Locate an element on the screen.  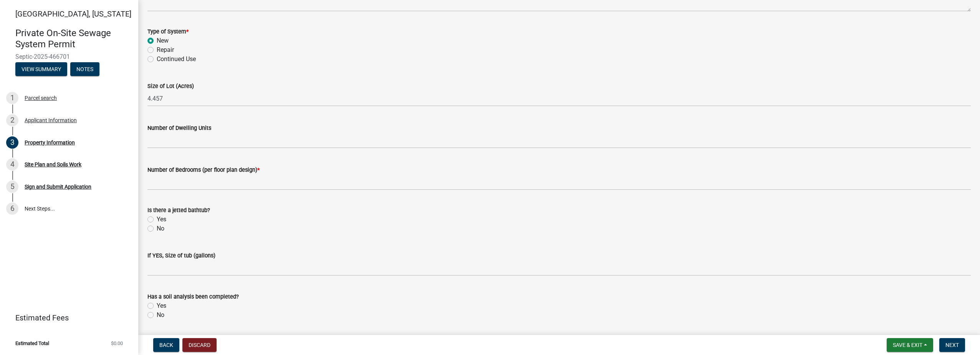
label: New is located at coordinates (162, 41).